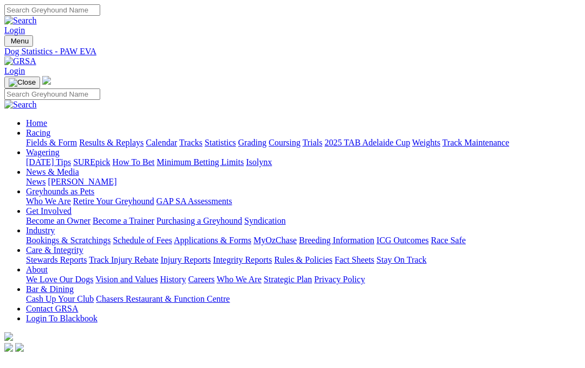 The image size is (585, 368). Describe the element at coordinates (126, 279) in the screenshot. I see `a: Vision and Values` at that location.